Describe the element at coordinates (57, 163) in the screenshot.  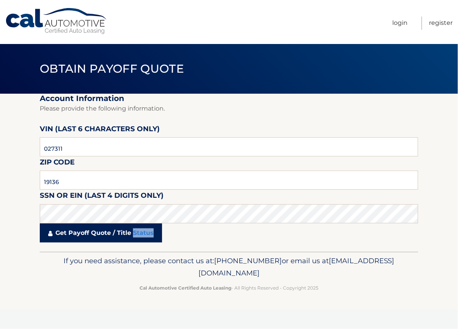
I see `label: Zip Code` at that location.